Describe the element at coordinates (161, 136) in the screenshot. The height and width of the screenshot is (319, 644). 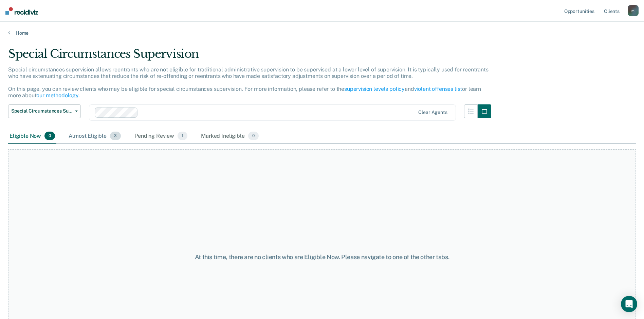
I see `div: Pending Review1` at that location.